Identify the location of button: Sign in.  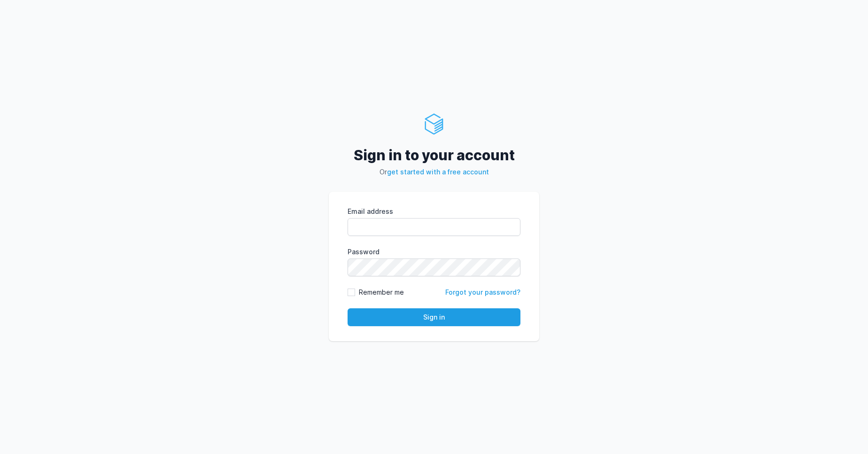
(434, 317).